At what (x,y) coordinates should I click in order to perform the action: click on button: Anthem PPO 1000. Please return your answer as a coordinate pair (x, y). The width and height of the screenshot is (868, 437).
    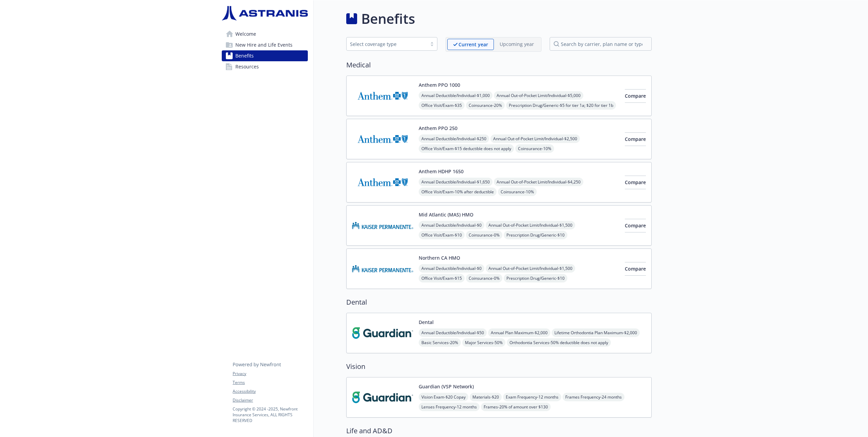
    Looking at the image, I should click on (439, 85).